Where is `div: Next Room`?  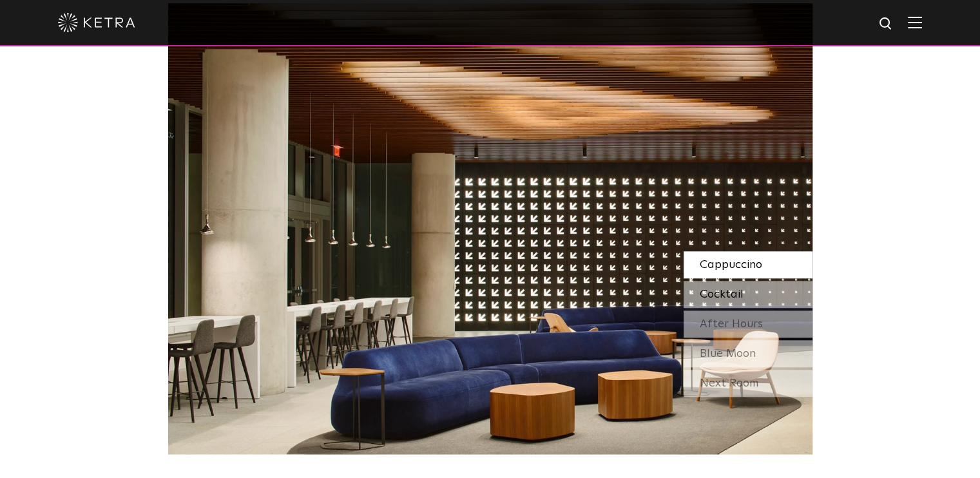 div: Next Room is located at coordinates (748, 384).